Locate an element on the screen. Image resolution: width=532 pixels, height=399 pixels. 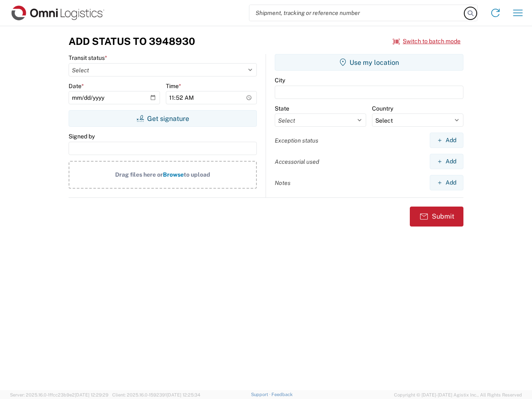
button: Submit is located at coordinates (436, 216).